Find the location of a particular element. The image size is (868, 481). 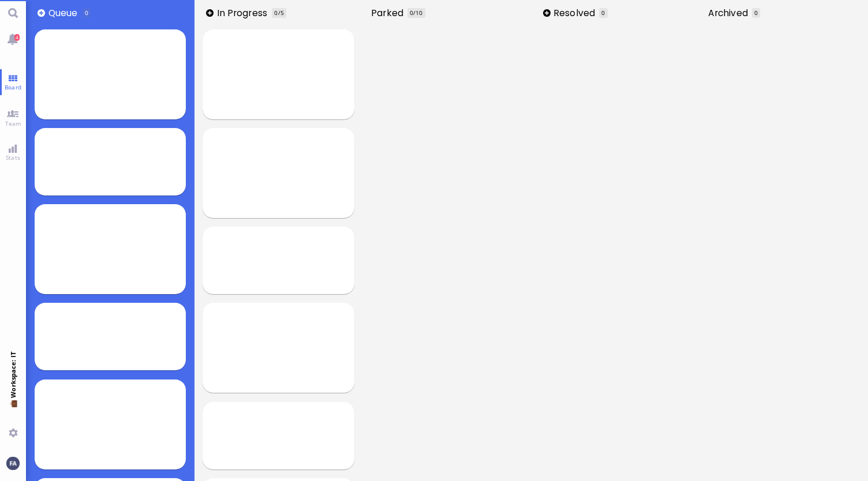

span: 💼 Workspace: IT is located at coordinates (13, 410).